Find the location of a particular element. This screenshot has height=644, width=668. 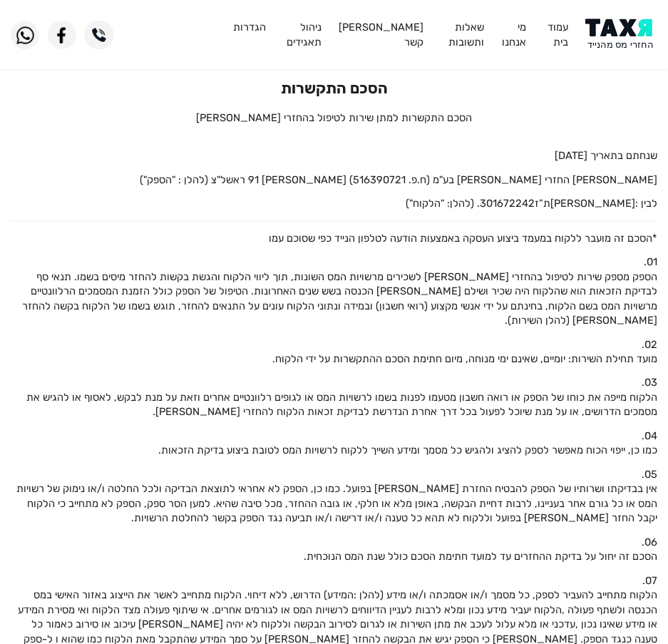

span: 301672242 is located at coordinates (507, 203).